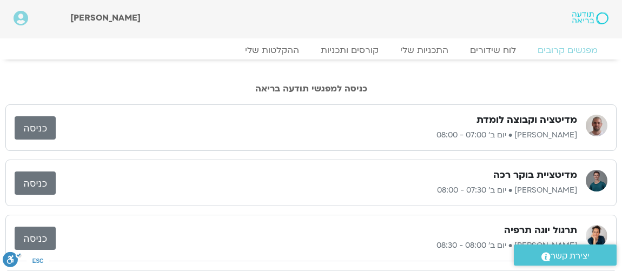  What do you see at coordinates (597, 236) in the screenshot?
I see `img: יעל אלנברג` at bounding box center [597, 236].